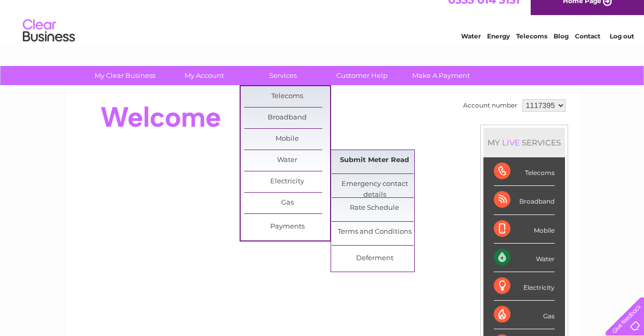  I want to click on div: Water, so click(524, 257).